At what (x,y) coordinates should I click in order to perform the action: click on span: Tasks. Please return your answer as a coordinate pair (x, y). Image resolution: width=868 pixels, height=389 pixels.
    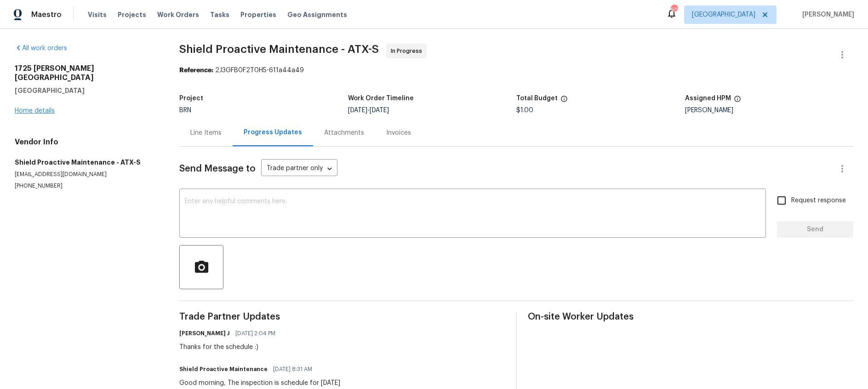
    Looking at the image, I should click on (220, 14).